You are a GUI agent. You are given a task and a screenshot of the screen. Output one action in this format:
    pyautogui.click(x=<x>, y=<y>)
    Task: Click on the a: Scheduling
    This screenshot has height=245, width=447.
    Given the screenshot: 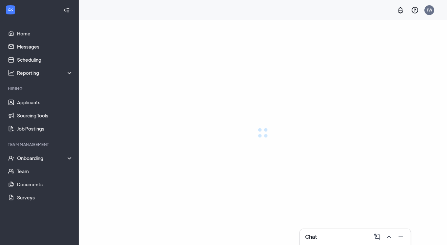 What is the action you would take?
    pyautogui.click(x=45, y=60)
    